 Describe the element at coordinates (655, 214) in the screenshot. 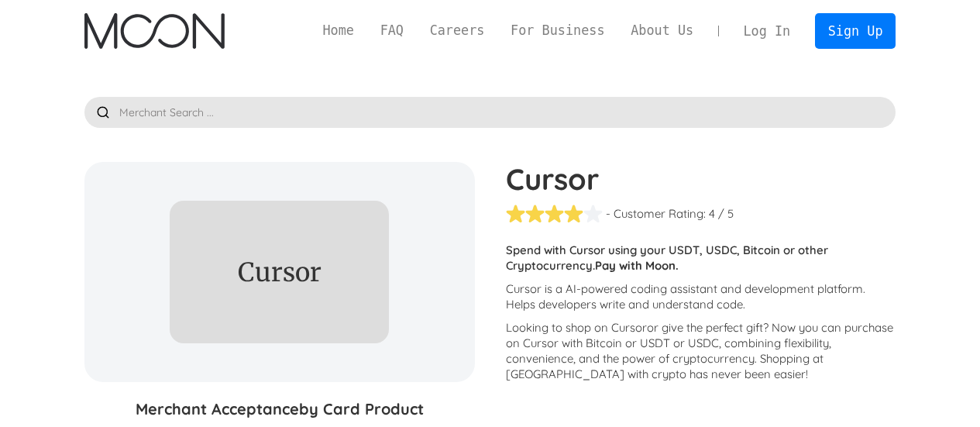

I see `div: - Customer Rating:` at that location.